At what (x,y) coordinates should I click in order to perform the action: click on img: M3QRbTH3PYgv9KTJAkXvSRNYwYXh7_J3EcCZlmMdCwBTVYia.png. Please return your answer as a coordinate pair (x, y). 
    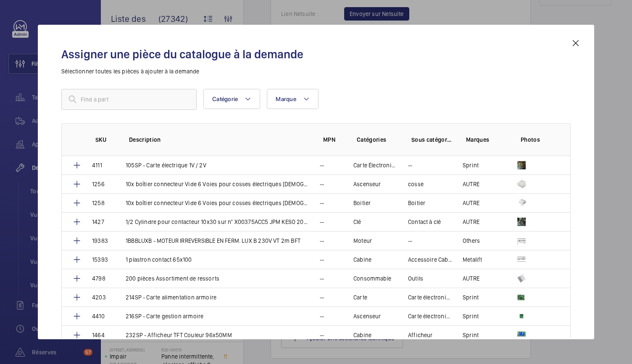
    Looking at the image, I should click on (521, 184).